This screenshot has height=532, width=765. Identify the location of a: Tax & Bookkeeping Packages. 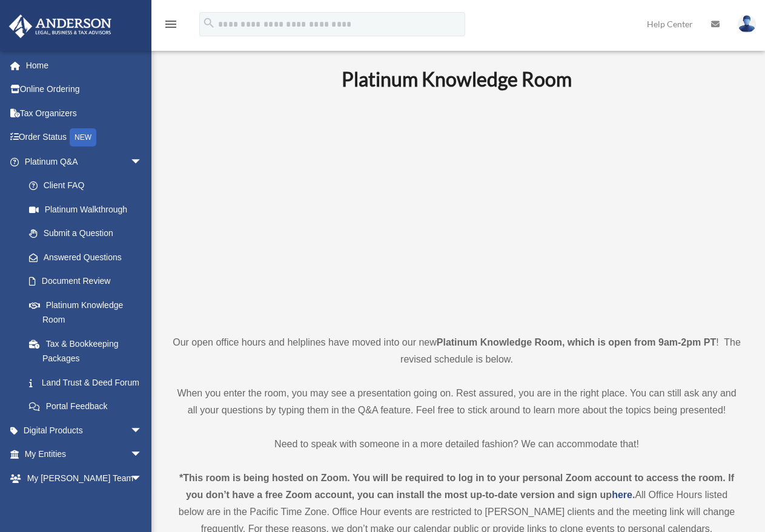
(88, 351).